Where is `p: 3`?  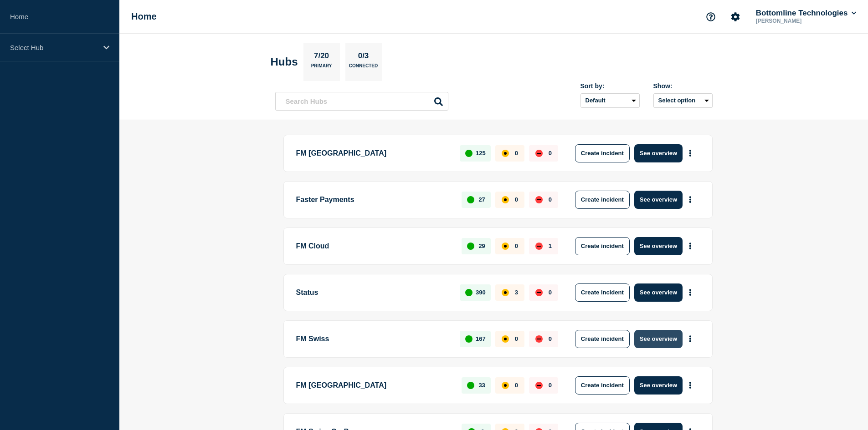 p: 3 is located at coordinates (516, 292).